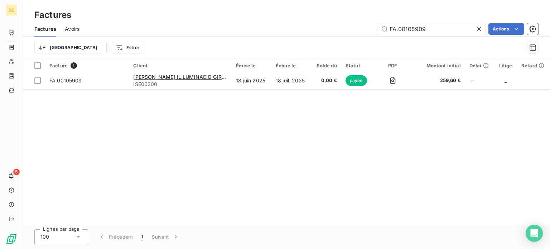  I want to click on div: Retard, so click(534, 66).